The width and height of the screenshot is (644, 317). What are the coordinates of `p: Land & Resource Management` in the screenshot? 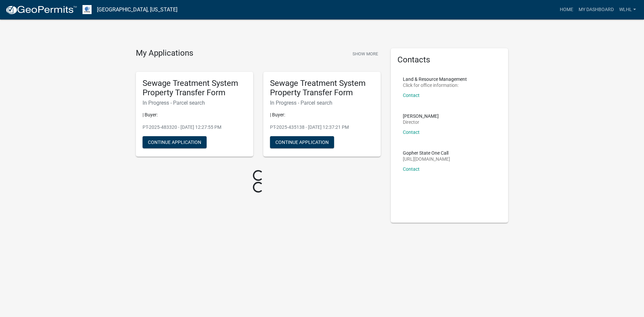 It's located at (435, 79).